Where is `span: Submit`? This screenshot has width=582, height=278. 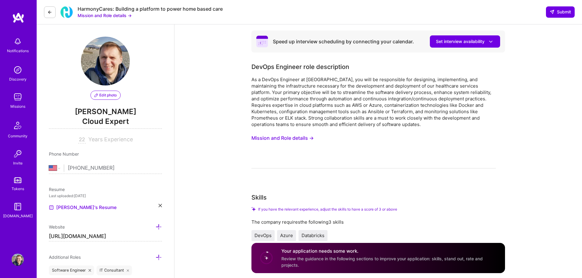 span: Submit is located at coordinates (560, 12).